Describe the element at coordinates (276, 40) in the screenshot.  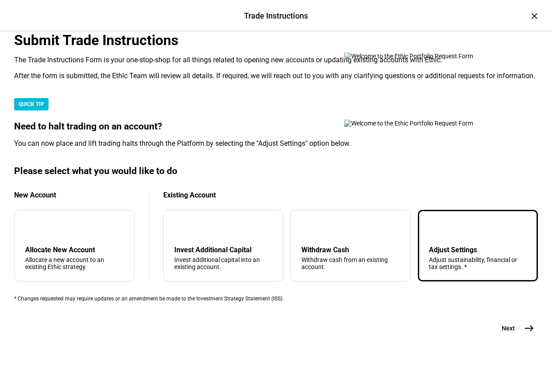
I see `div: Submit Trade Instructions` at that location.